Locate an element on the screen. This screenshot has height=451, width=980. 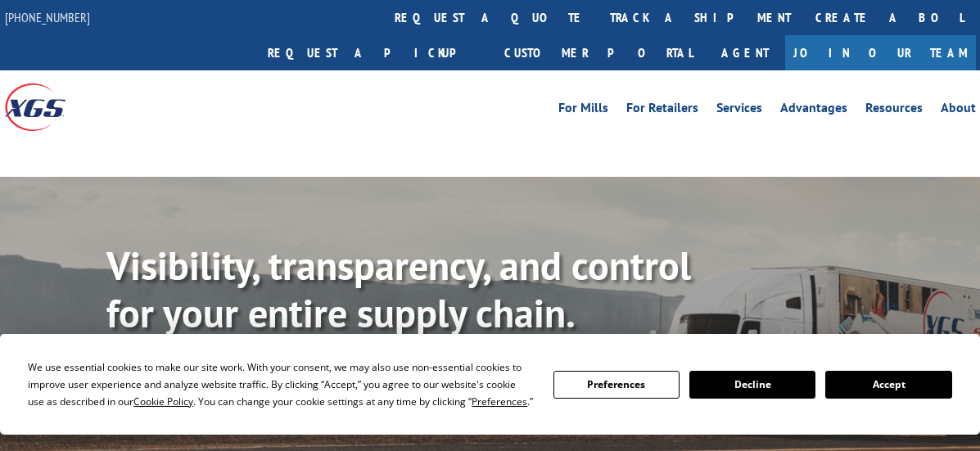
a: For Retailers is located at coordinates (663, 110).